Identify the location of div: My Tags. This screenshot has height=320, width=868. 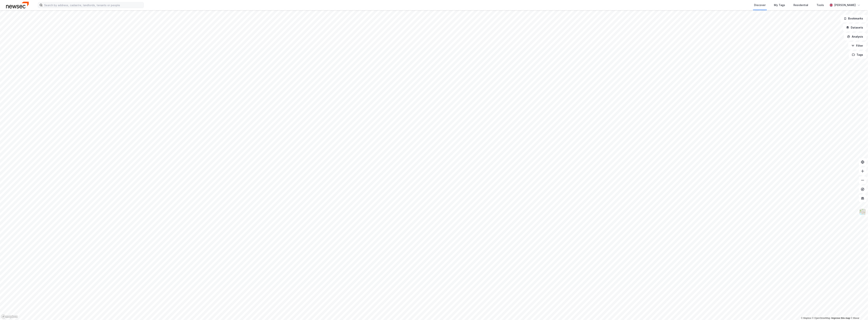
(780, 5).